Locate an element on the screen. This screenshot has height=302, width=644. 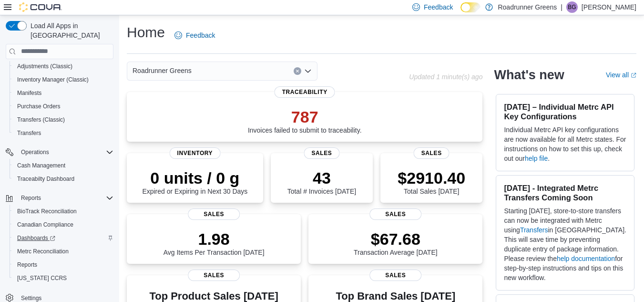
a: BioTrack Reconciliation is located at coordinates (47, 211).